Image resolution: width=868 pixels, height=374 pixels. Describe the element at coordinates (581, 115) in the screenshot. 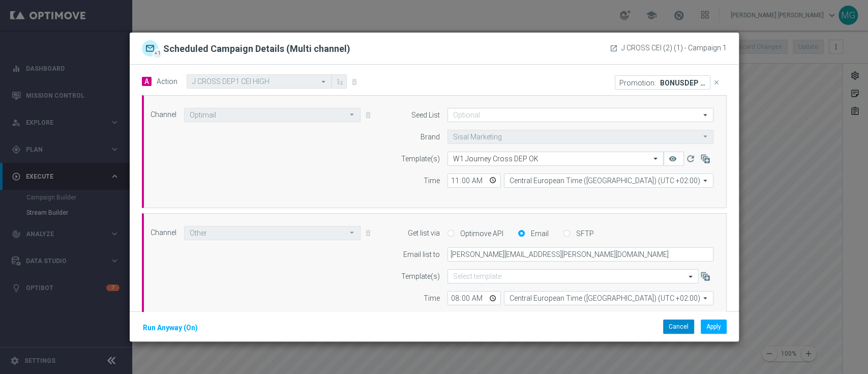

I see `input: Optional` at that location.